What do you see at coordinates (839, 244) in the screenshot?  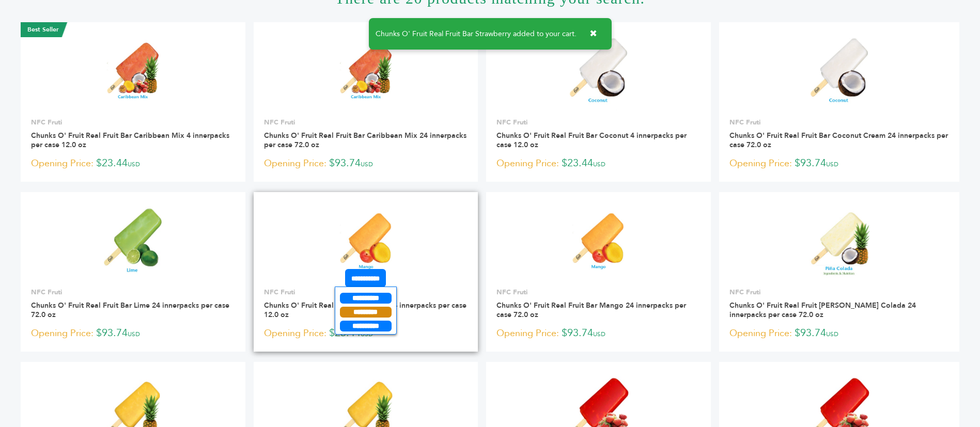 I see `img: Chunks O' Fruit Real Fruit Bar Pina Colada 24 innerpacks per case 72.0 oz` at bounding box center [839, 244].